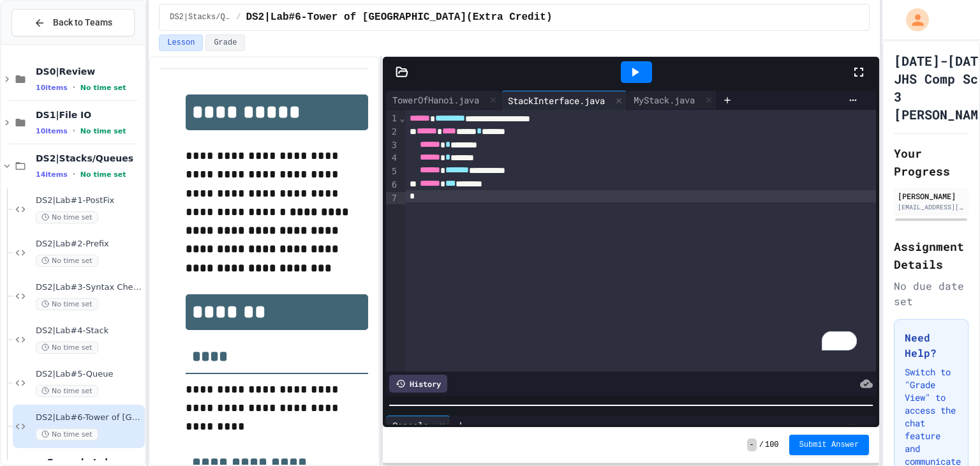 This screenshot has height=466, width=980. What do you see at coordinates (641, 241) in the screenshot?
I see `div: To enrich screen reader interactions, please activate Accessibility in Grammarly extension settings` at bounding box center [641, 241].